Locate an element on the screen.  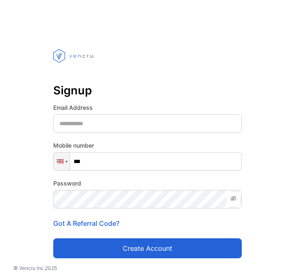
div: Malaysia: + 60 is located at coordinates (62, 161).